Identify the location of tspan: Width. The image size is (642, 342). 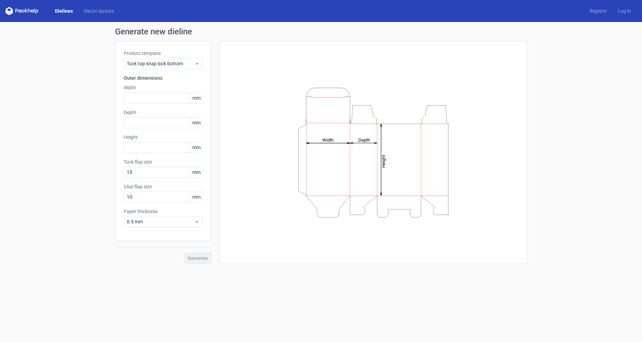
(327, 139).